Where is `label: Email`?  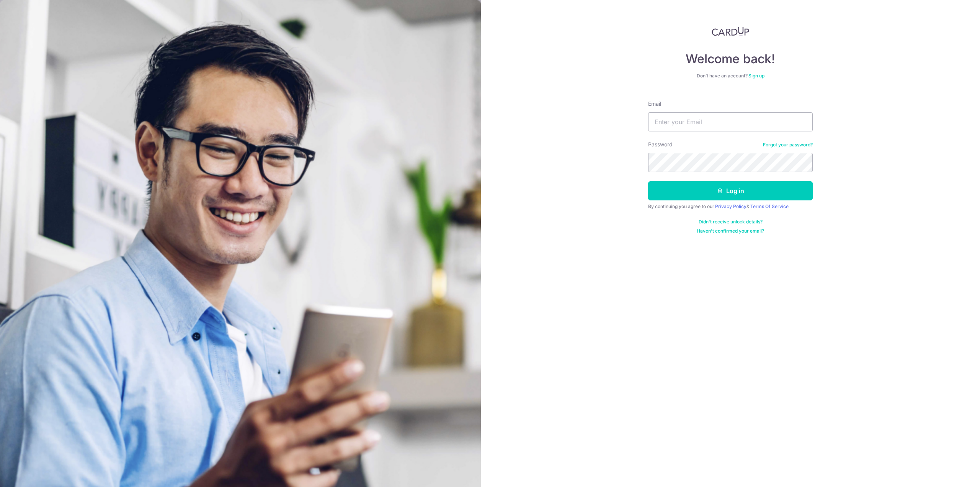 label: Email is located at coordinates (654, 104).